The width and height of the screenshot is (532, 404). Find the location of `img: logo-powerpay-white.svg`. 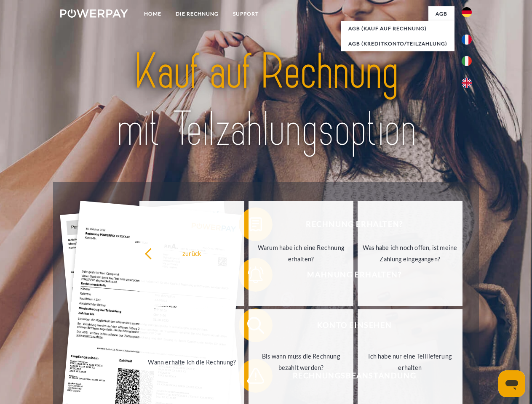

img: logo-powerpay-white.svg is located at coordinates (94, 14).